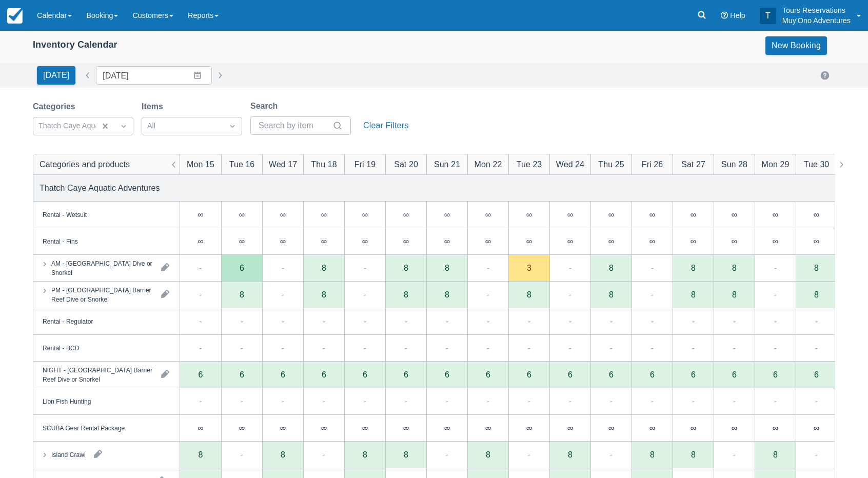 This screenshot has width=868, height=478. What do you see at coordinates (15, 16) in the screenshot?
I see `img: checkfront-main-nav-mini-logo.png` at bounding box center [15, 16].